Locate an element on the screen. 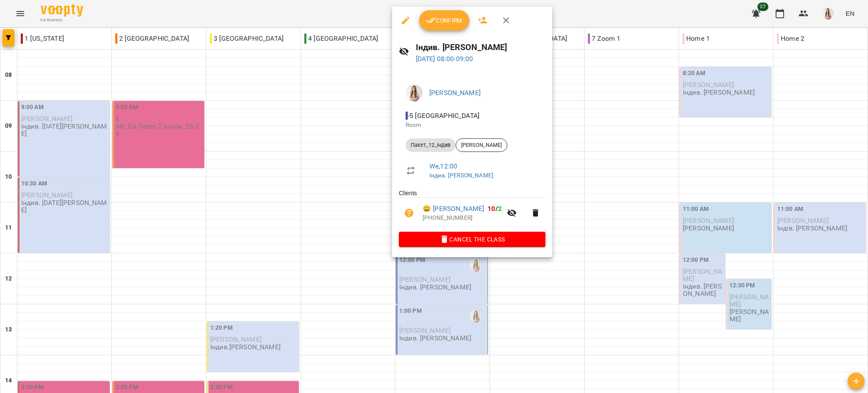 This screenshot has height=393, width=868. span: Confirm is located at coordinates (444, 21).